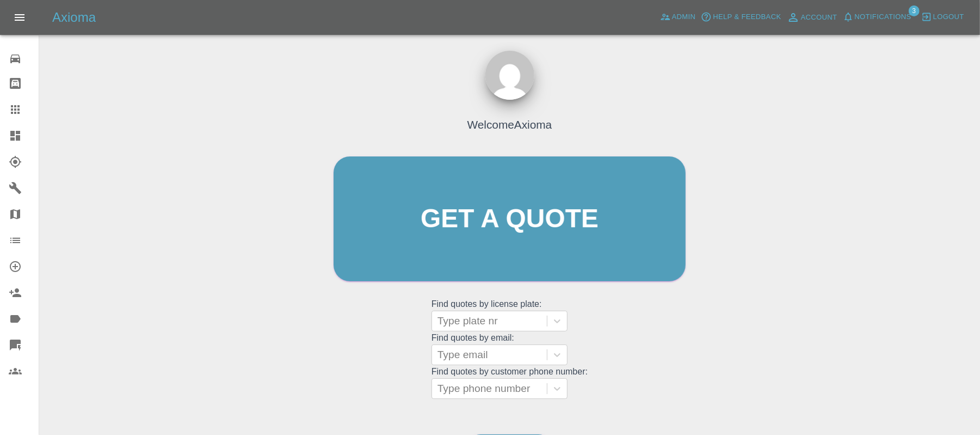 Image resolution: width=980 pixels, height=435 pixels. I want to click on button: Logout, so click(943, 17).